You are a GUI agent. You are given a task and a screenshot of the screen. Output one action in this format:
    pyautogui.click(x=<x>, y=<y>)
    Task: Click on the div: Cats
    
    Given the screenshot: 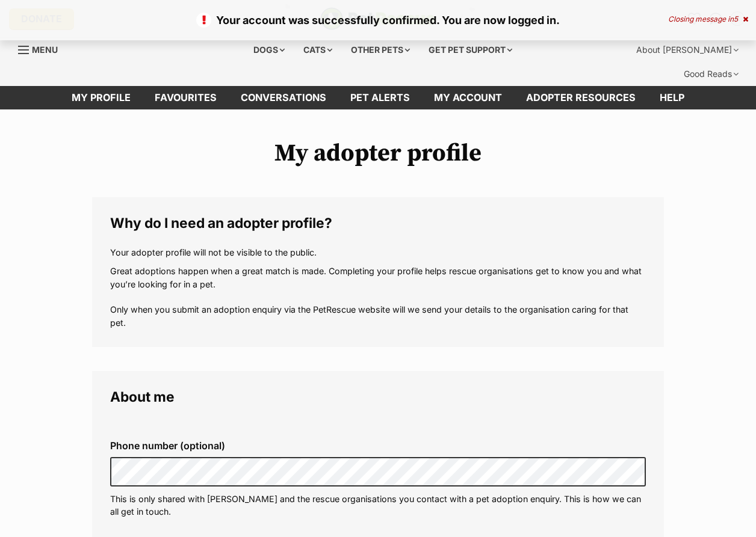 What is the action you would take?
    pyautogui.click(x=318, y=50)
    